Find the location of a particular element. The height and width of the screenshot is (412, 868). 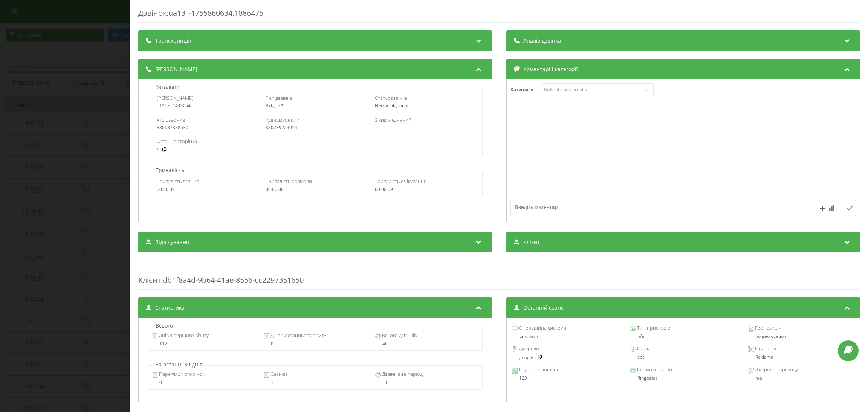

span: Відвідування is located at coordinates (172, 242).